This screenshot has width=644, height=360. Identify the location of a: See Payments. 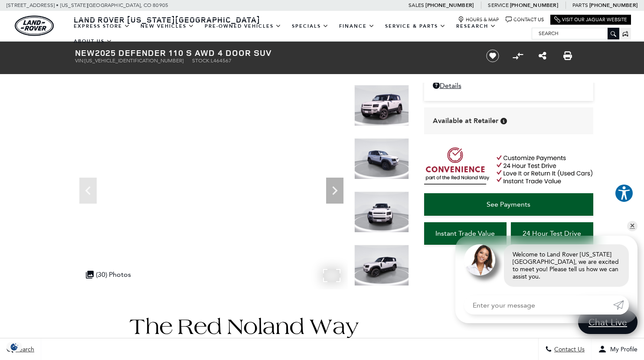
(509, 205).